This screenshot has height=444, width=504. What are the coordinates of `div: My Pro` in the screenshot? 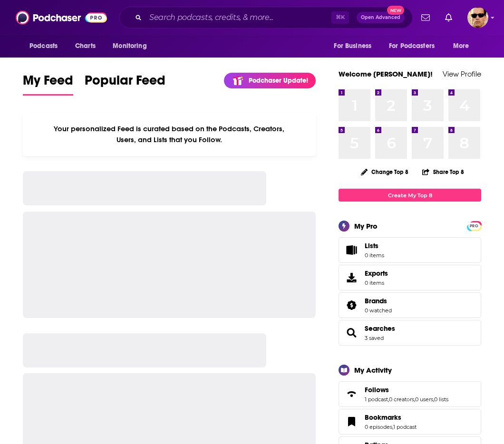 It's located at (366, 226).